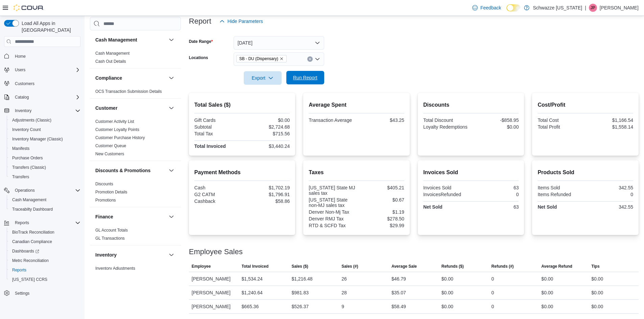 The width and height of the screenshot is (644, 319). Describe the element at coordinates (33, 232) in the screenshot. I see `span: BioTrack Reconciliation` at that location.